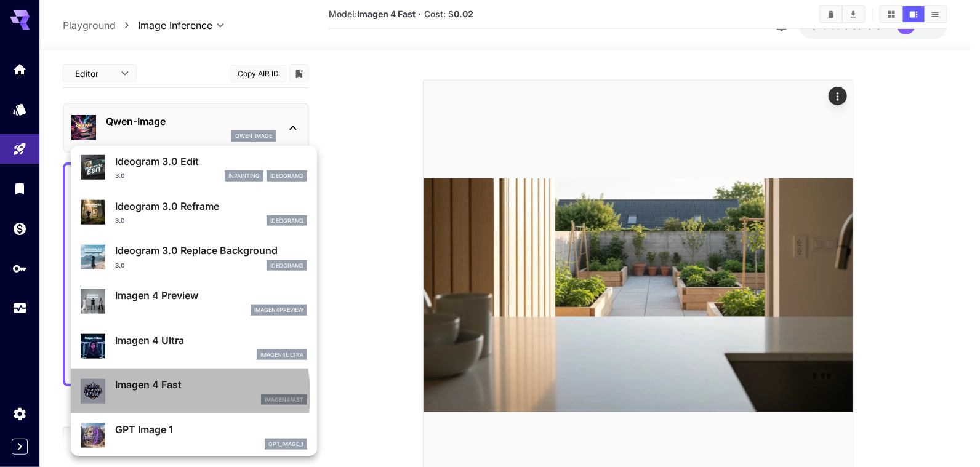  I want to click on div: Imagen 4 Previewimagen4preview, so click(194, 301).